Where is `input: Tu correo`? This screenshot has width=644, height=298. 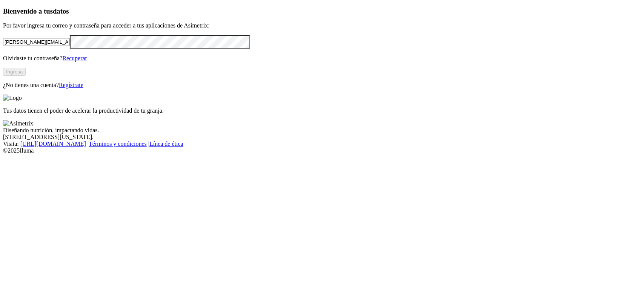 input: Tu correo is located at coordinates (36, 42).